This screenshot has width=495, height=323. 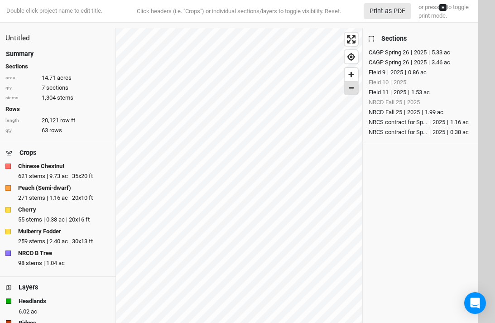 What do you see at coordinates (448, 122) in the screenshot?
I see `div: 2025 1.16 ac` at bounding box center [448, 122].